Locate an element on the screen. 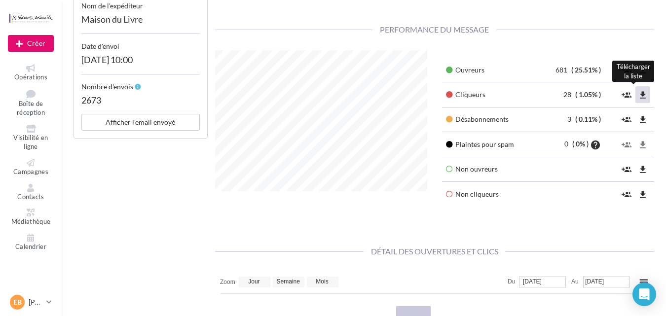  td: Désabonnements is located at coordinates (490, 119).